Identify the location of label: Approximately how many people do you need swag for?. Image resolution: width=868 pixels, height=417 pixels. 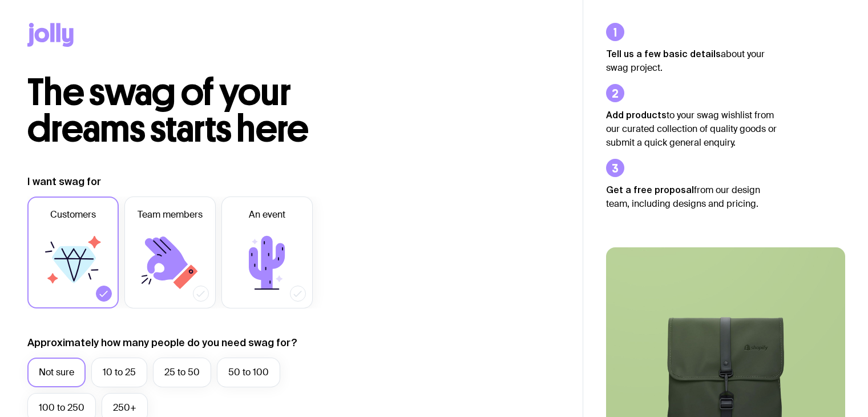
(162, 343).